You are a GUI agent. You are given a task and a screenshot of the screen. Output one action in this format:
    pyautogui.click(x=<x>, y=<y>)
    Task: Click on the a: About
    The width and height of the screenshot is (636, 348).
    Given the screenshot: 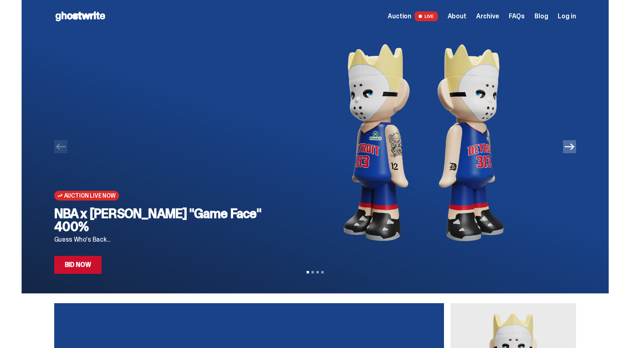 What is the action you would take?
    pyautogui.click(x=457, y=16)
    